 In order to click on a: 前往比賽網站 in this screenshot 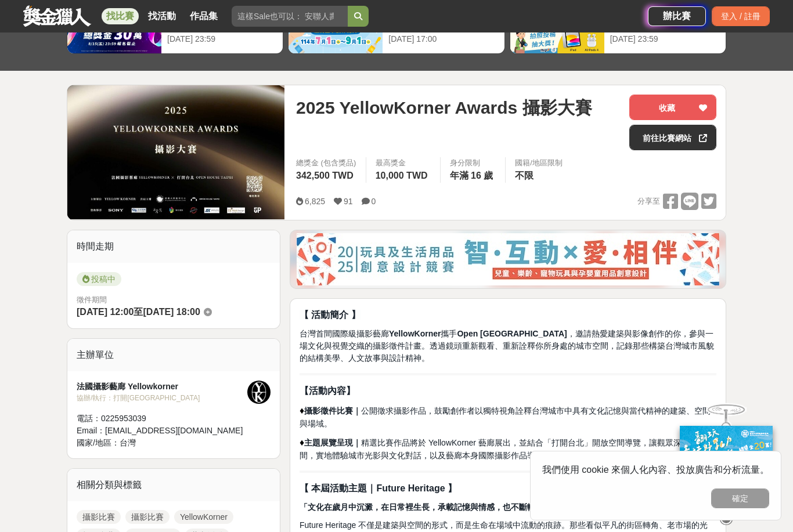, I will do `click(673, 137)`.